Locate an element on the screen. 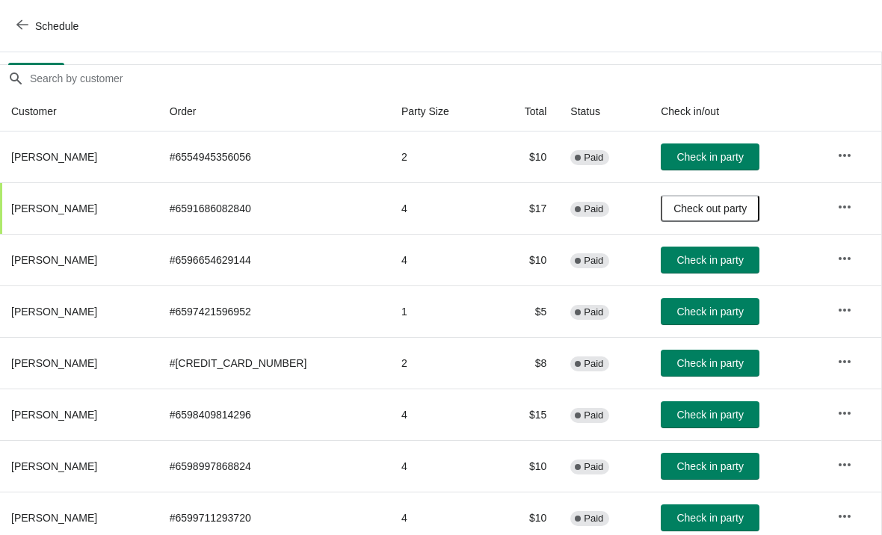  td: # 6597421596952 is located at coordinates (274, 311).